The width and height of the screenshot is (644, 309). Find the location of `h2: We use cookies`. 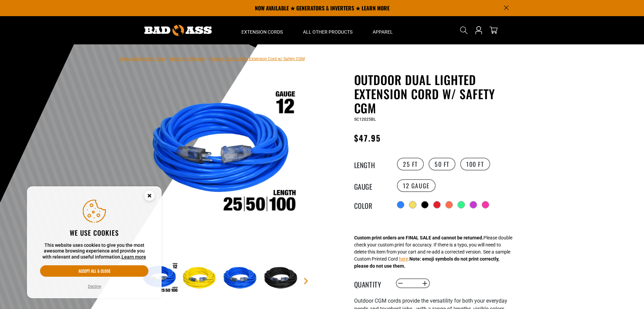

h2: We use cookies is located at coordinates (94, 232).